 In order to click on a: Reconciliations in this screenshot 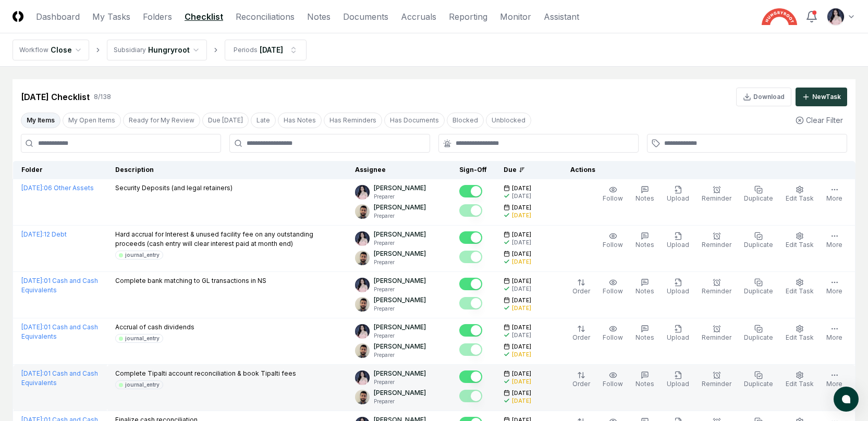, I will do `click(265, 17)`.